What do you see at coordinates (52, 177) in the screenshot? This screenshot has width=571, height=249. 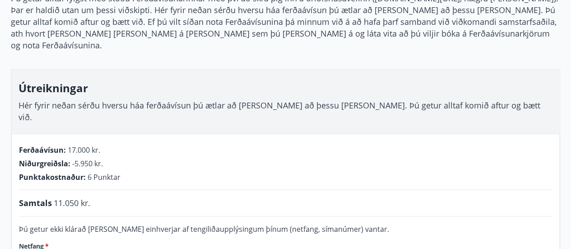 I see `span: Punktakostnaður :` at bounding box center [52, 177].